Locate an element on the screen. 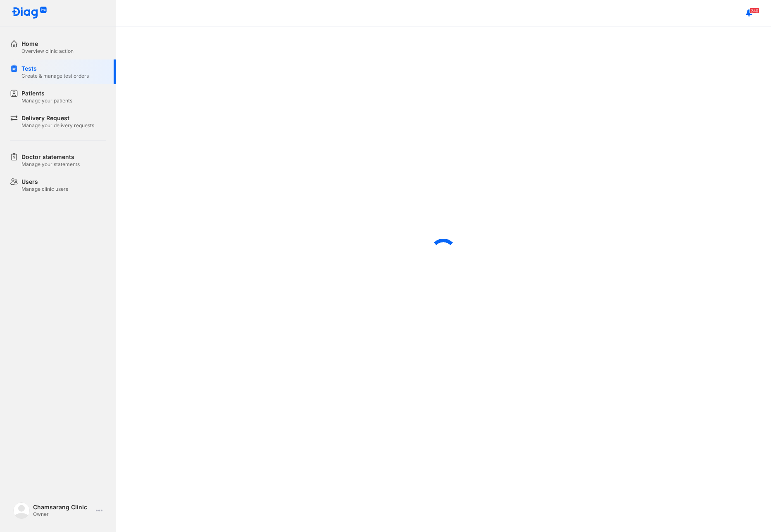  div: Chamsarang Clinic is located at coordinates (63, 507).